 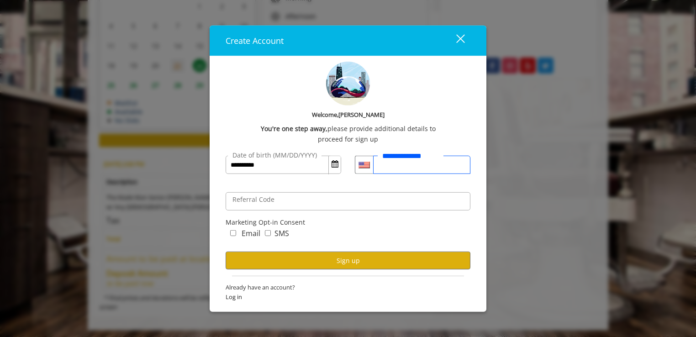 What do you see at coordinates (267, 232) in the screenshot?
I see `input: marketing_sms_concern` at bounding box center [267, 232].